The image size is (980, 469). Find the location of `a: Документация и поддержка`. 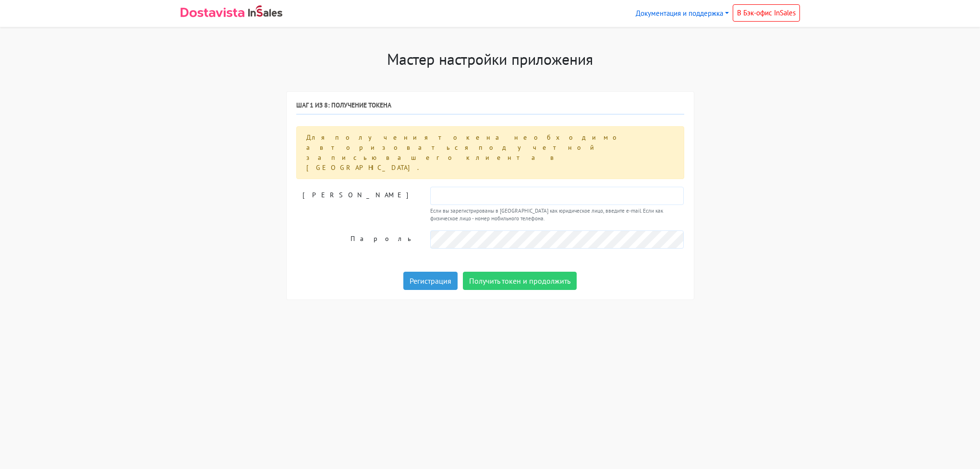

a: Документация и поддержка is located at coordinates (682, 13).